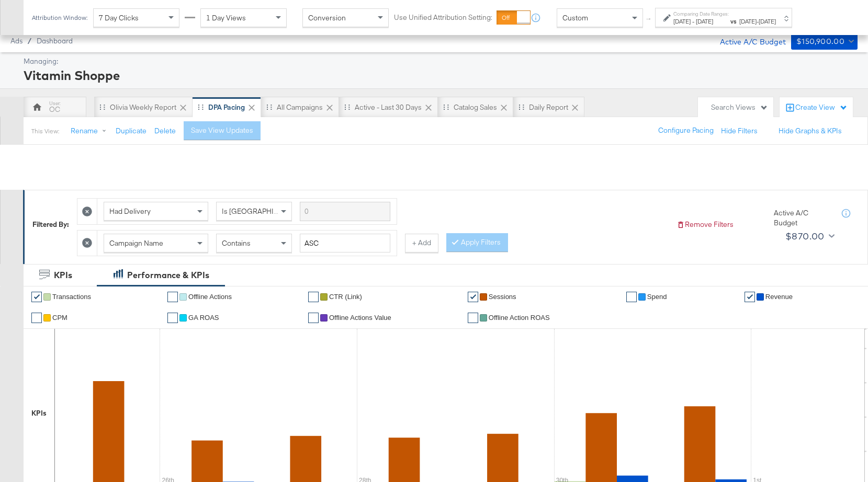  Describe the element at coordinates (226, 107) in the screenshot. I see `div: DPA Pacing` at that location.